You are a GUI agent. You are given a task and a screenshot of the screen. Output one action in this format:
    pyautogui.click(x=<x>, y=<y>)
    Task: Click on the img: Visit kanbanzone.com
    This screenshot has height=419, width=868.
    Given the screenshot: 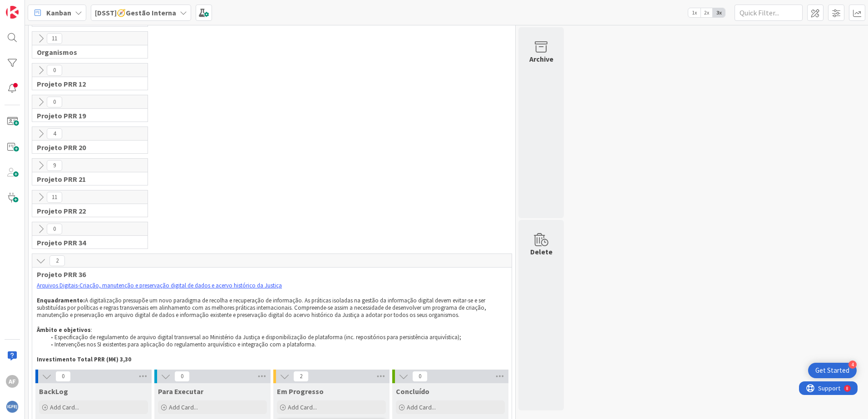 What is the action you would take?
    pyautogui.click(x=12, y=12)
    